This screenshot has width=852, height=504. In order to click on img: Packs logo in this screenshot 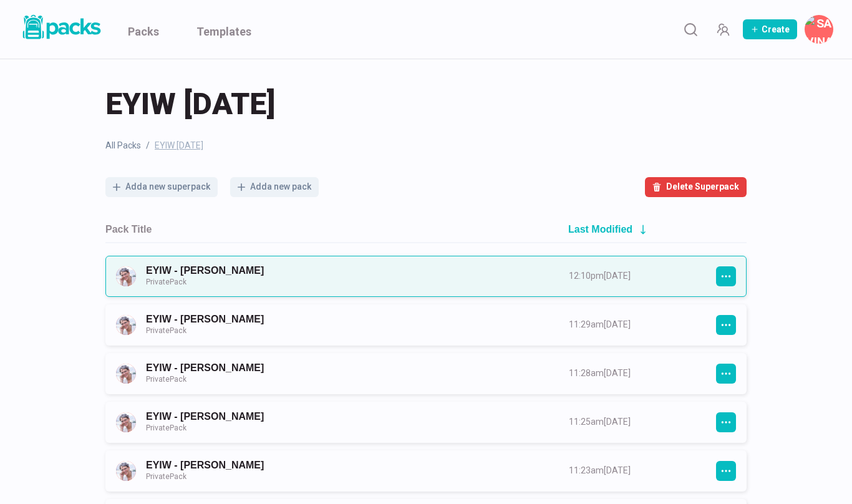, I will do `click(60, 27)`.